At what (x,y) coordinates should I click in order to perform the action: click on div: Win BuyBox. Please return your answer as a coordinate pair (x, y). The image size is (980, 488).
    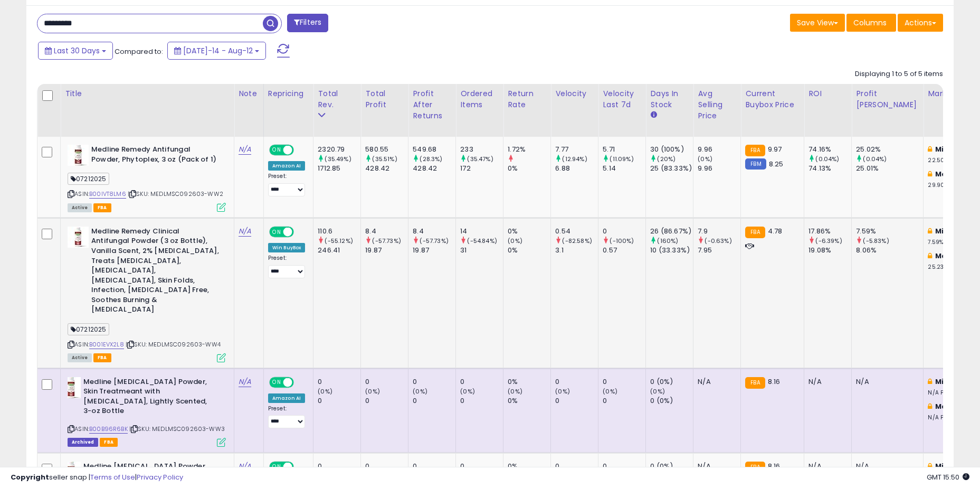
    Looking at the image, I should click on (287, 248).